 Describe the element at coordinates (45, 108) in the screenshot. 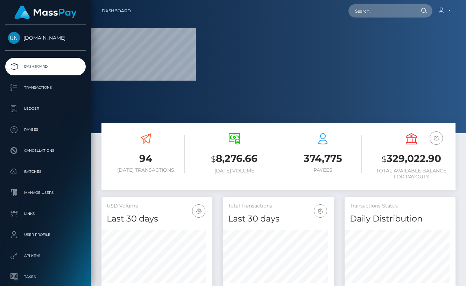

I see `p: Ledger` at that location.